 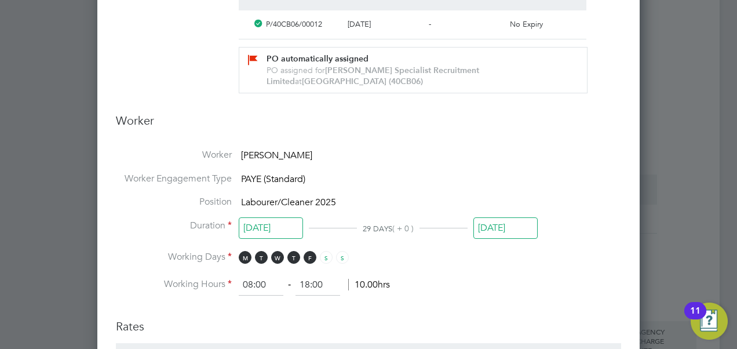 What do you see at coordinates (368, 320) in the screenshot?
I see `h3: Rates` at bounding box center [368, 320].